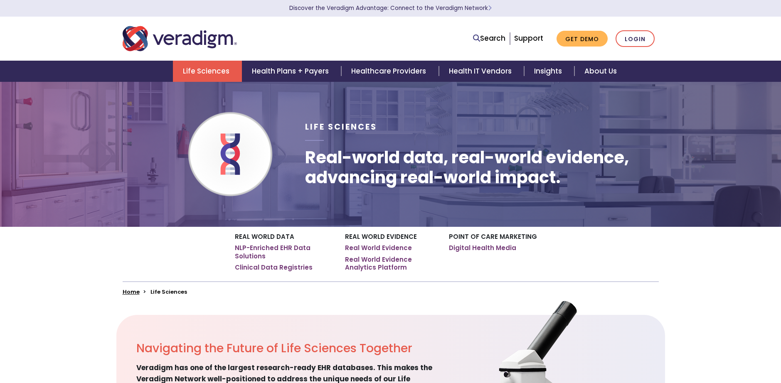 Image resolution: width=781 pixels, height=383 pixels. I want to click on a: Discover the Veradigm Advantage: Connect to the Veradigm NetworkLearn More, so click(390, 8).